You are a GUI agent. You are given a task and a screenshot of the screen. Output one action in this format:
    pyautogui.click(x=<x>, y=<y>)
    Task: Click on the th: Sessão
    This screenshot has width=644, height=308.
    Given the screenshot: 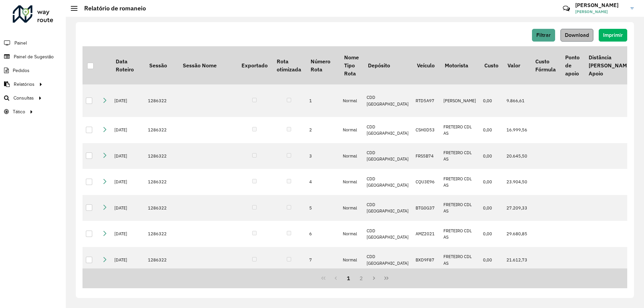 What is the action you would take?
    pyautogui.click(x=161, y=65)
    